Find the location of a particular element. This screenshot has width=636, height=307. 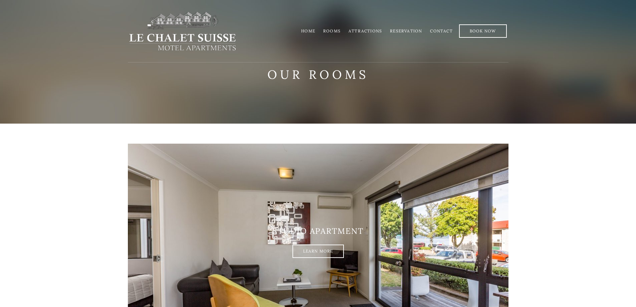

img: lechaletsuisse is located at coordinates (182, 31).